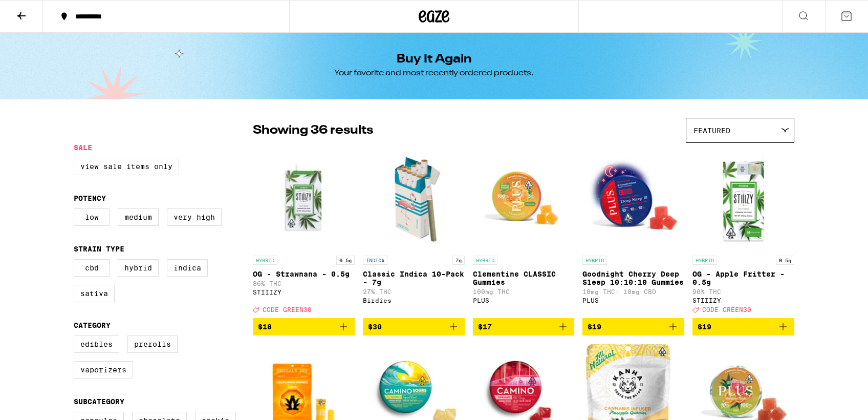  I want to click on a: Open page for Classic Indica 10-Pack - 7g from Birdies, so click(414, 233).